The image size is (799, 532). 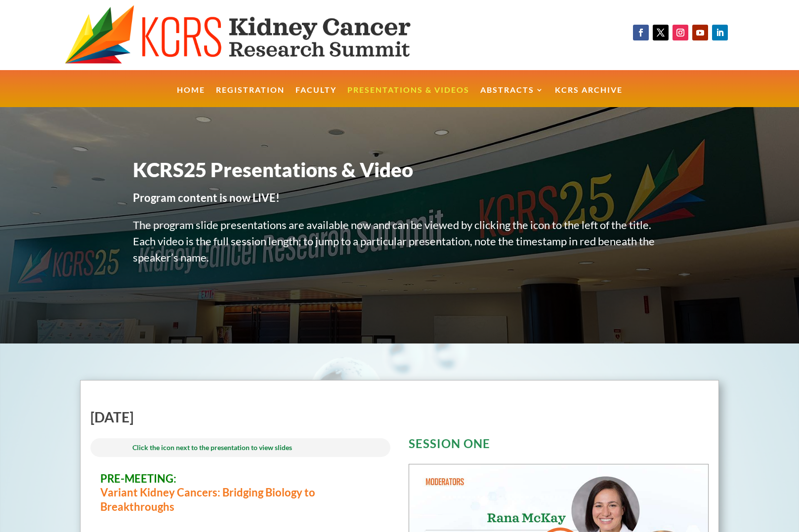 I want to click on a: Abstracts, so click(x=512, y=96).